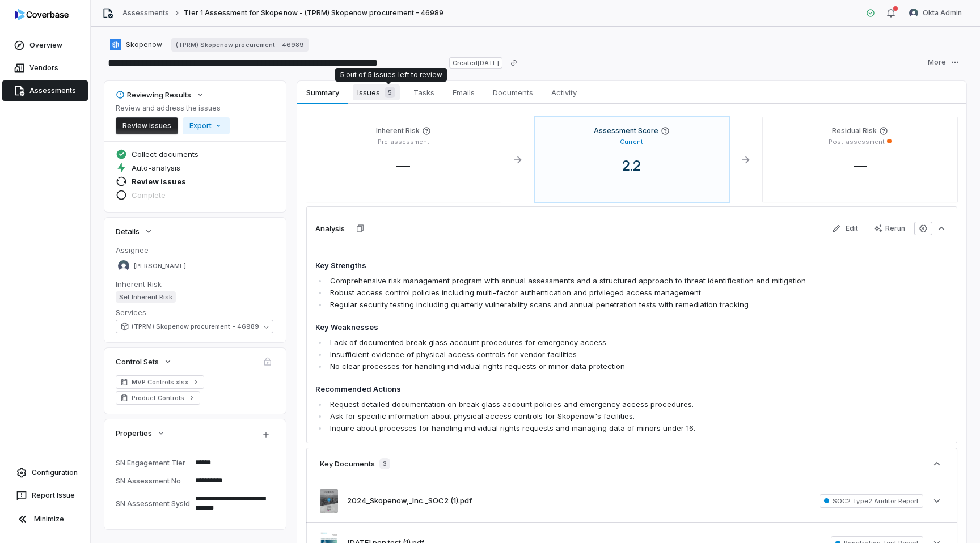 The image size is (980, 543). What do you see at coordinates (404, 142) in the screenshot?
I see `p: Pre-assessment` at bounding box center [404, 142].